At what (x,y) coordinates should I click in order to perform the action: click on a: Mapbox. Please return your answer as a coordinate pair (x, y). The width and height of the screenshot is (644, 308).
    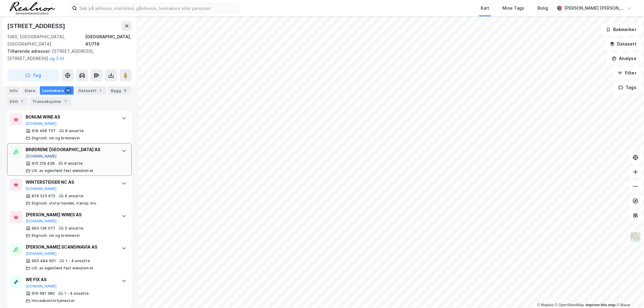
    Looking at the image, I should click on (545, 305).